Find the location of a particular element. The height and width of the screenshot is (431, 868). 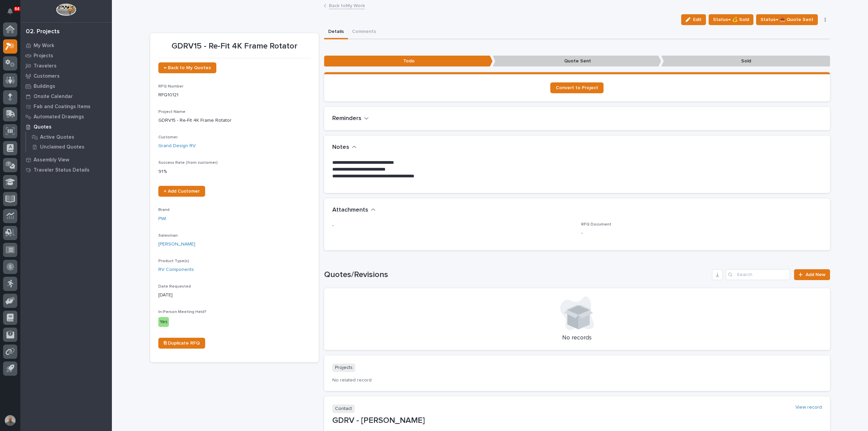

a: ← Back to My Quotes is located at coordinates (187, 68).